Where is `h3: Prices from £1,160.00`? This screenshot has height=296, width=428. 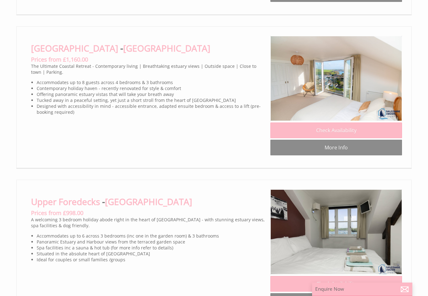 h3: Prices from £1,160.00 is located at coordinates (148, 59).